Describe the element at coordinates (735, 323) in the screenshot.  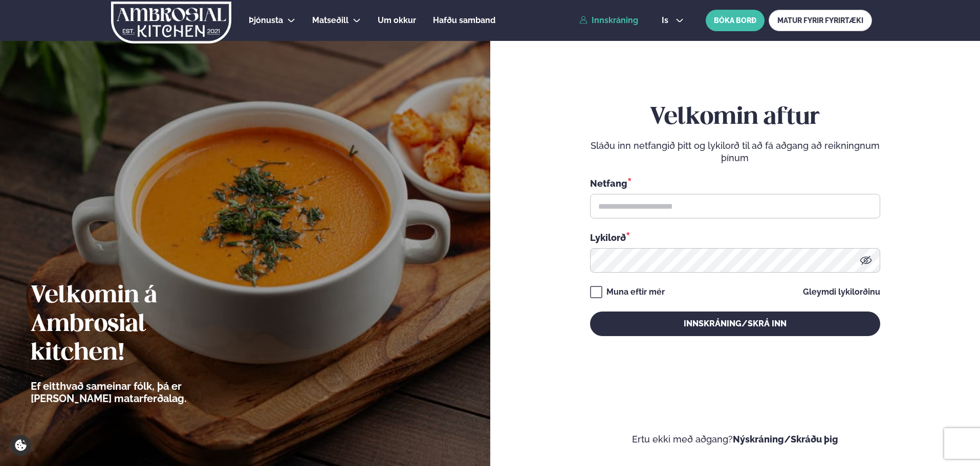
I see `button: Innskráning/Skrá inn` at that location.